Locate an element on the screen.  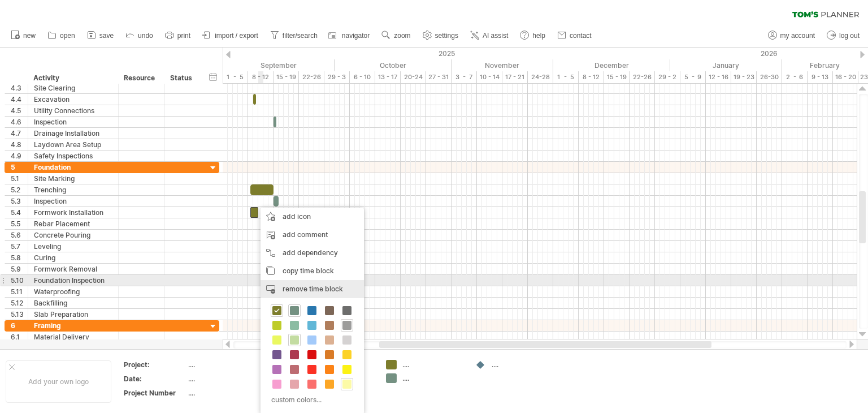
a: contact is located at coordinates (575, 36).